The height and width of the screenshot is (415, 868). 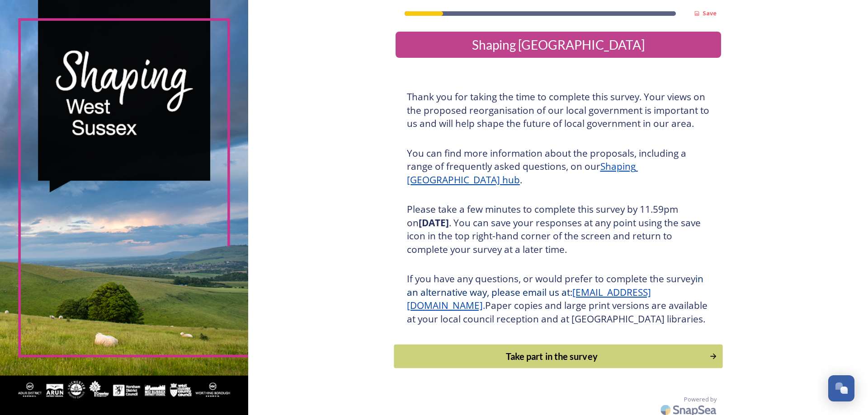 I want to click on span: in an alternative way, please email us at:, so click(x=556, y=285).